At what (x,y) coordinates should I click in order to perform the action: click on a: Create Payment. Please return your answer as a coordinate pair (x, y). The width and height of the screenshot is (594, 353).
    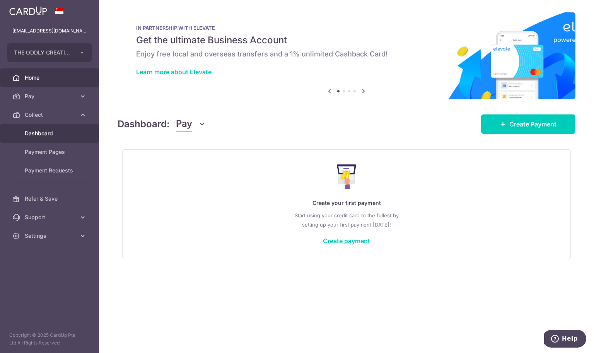
    Looking at the image, I should click on (528, 124).